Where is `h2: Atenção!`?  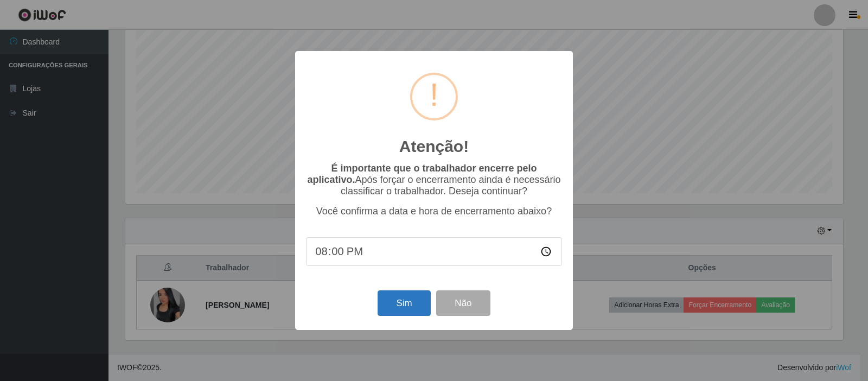 h2: Atenção! is located at coordinates (434, 147).